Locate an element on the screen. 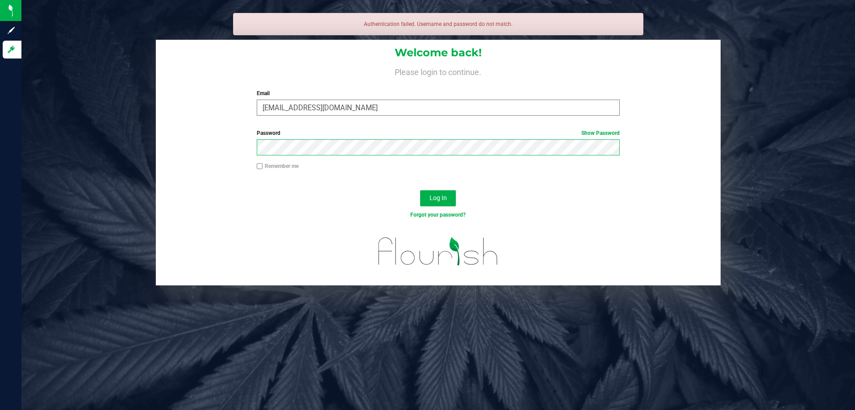 This screenshot has width=855, height=410. div: Authentication failed. Username and password do not match. is located at coordinates (438, 24).